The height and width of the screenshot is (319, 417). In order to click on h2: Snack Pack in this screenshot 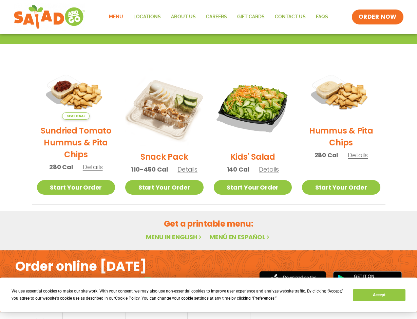, I will do `click(164, 157)`.